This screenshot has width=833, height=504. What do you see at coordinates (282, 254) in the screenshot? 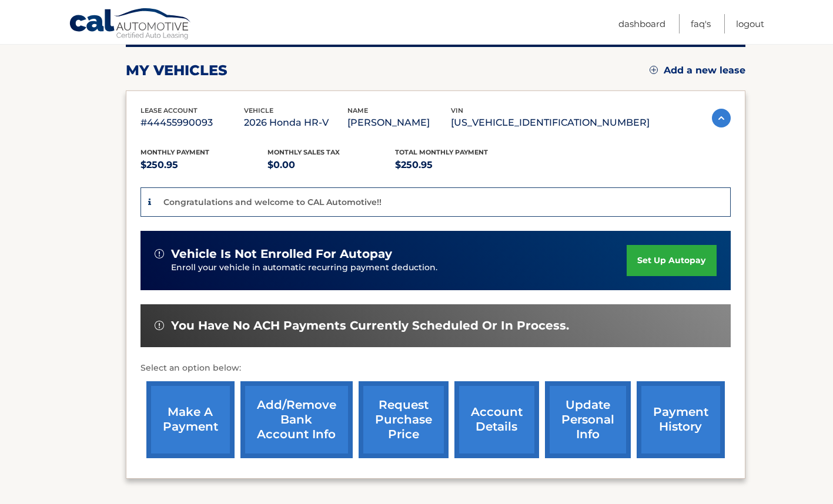
I see `span: vehicle is not enrolled for autopay` at bounding box center [282, 254].